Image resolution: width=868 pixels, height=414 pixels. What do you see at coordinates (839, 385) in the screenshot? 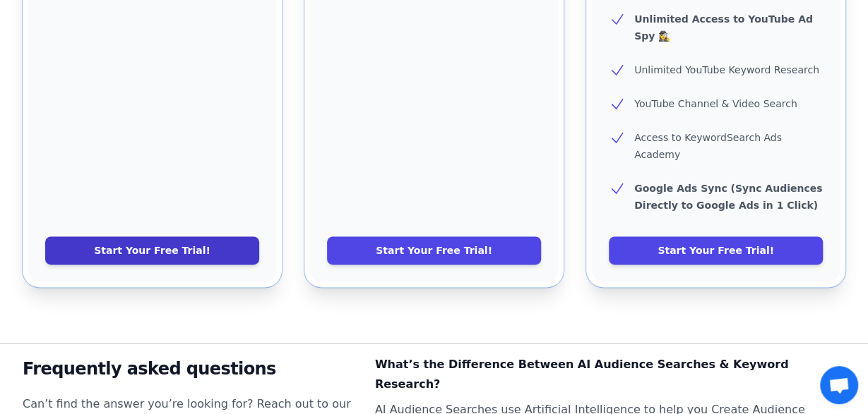
I see `a: Open chat` at bounding box center [839, 385].